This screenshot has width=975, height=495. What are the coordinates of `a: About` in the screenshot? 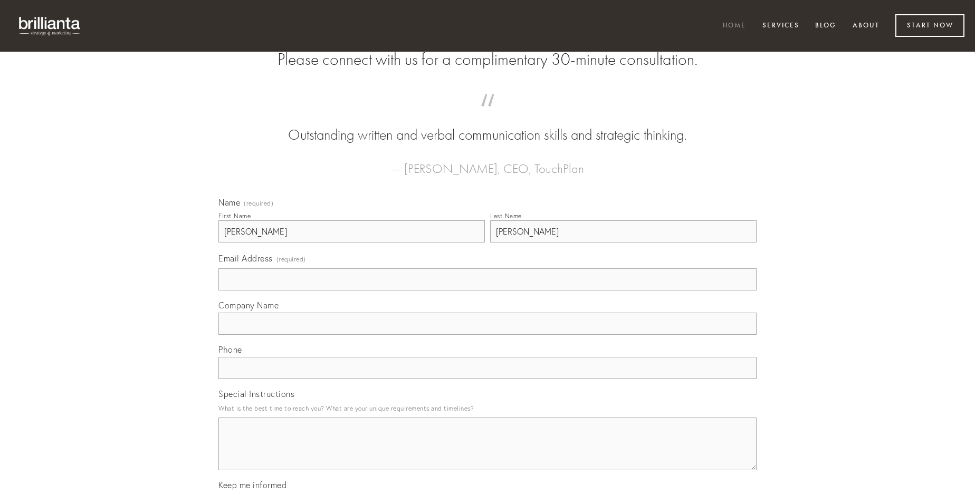 It's located at (866, 26).